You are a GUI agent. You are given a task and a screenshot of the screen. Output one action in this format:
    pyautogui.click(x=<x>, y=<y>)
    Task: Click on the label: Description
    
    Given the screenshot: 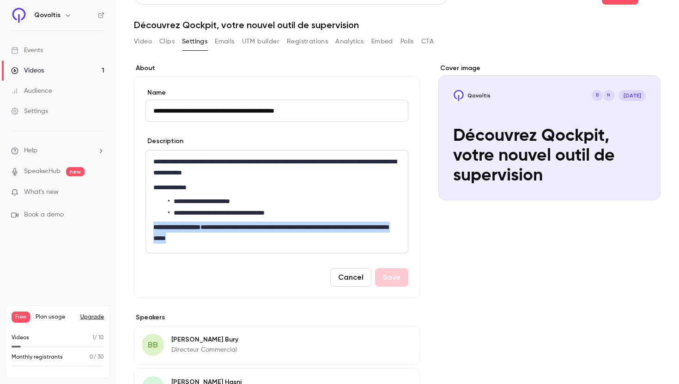 What is the action you would take?
    pyautogui.click(x=164, y=141)
    